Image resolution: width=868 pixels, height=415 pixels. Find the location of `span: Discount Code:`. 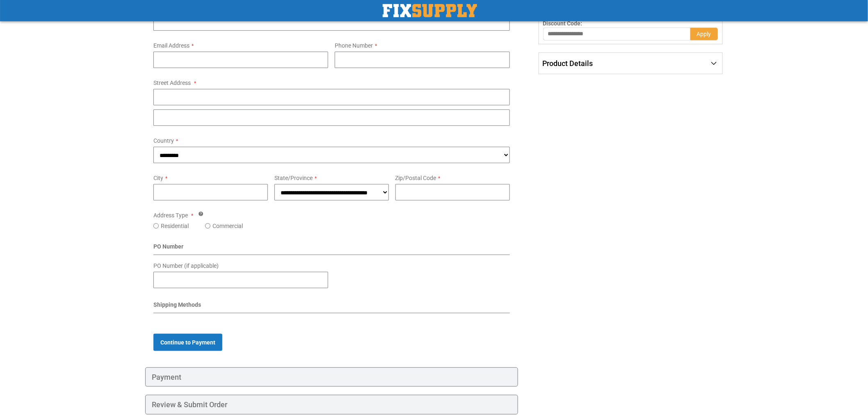

span: Discount Code: is located at coordinates (563, 23).